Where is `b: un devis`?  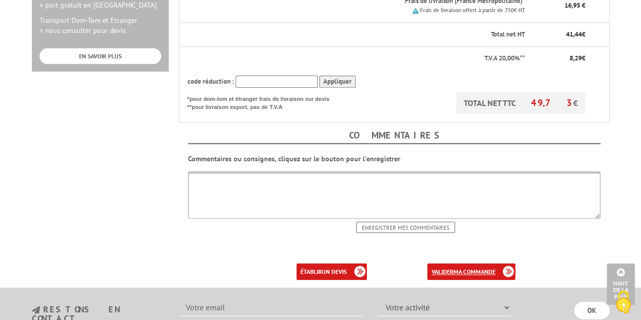
b: un devis is located at coordinates (334, 271).